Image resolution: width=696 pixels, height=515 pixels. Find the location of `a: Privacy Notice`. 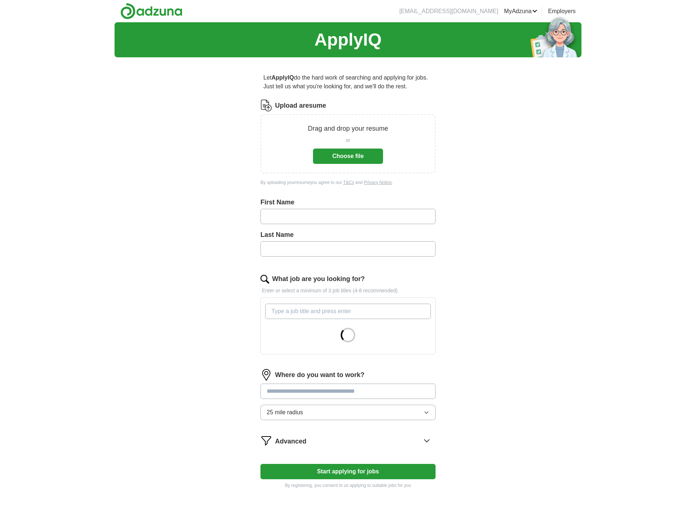

a: Privacy Notice is located at coordinates (378, 182).